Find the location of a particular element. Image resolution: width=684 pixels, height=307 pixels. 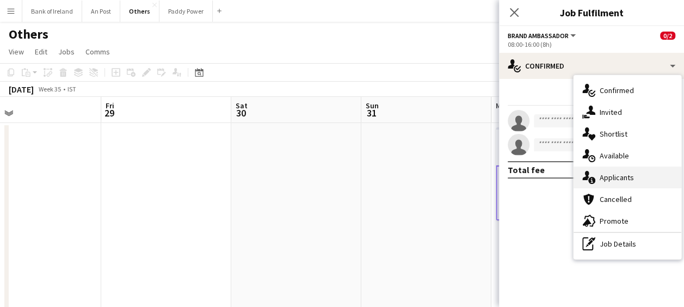

button: Others is located at coordinates (140, 11).